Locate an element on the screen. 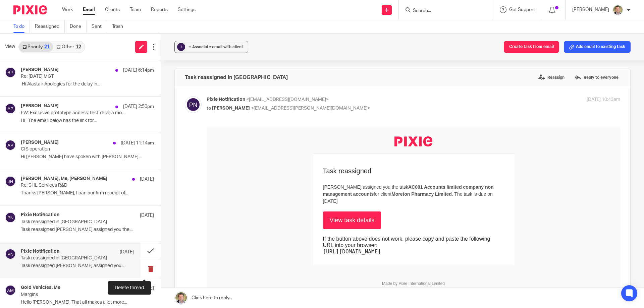  p: FW: Exclusive prototype access: test-drive a more intuitive, insight-rich Xero is located at coordinates (74, 113).